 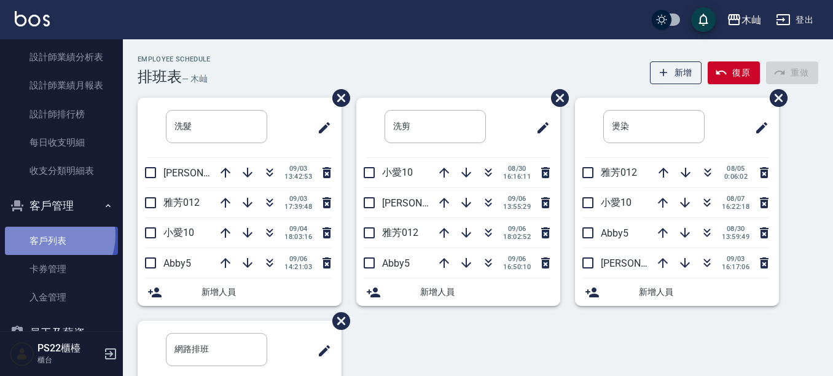 I want to click on button: 木屾, so click(x=744, y=20).